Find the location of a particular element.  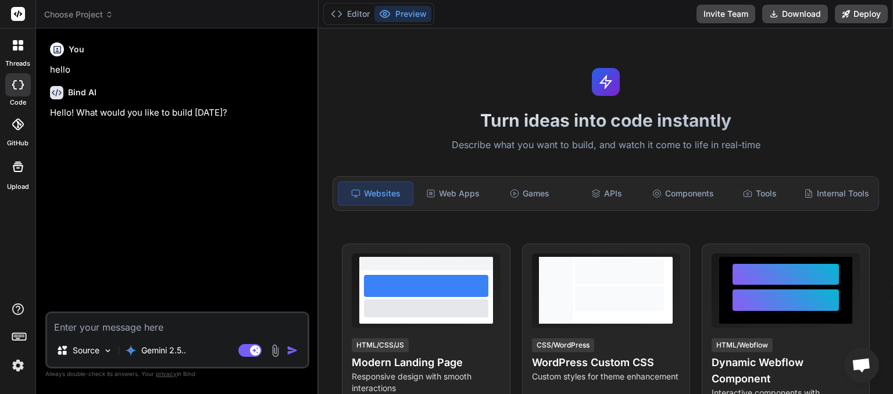

button: Invite Team is located at coordinates (725, 14).